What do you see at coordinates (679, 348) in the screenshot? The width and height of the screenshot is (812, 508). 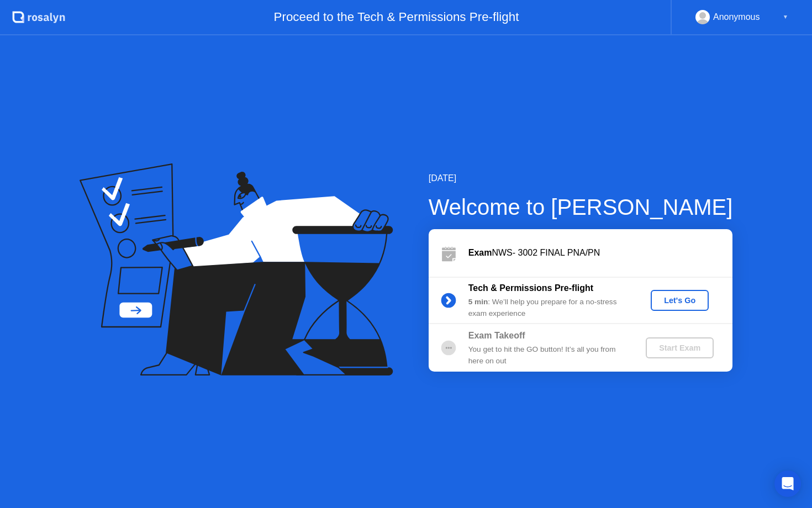 I see `div: Start Exam` at bounding box center [679, 348].